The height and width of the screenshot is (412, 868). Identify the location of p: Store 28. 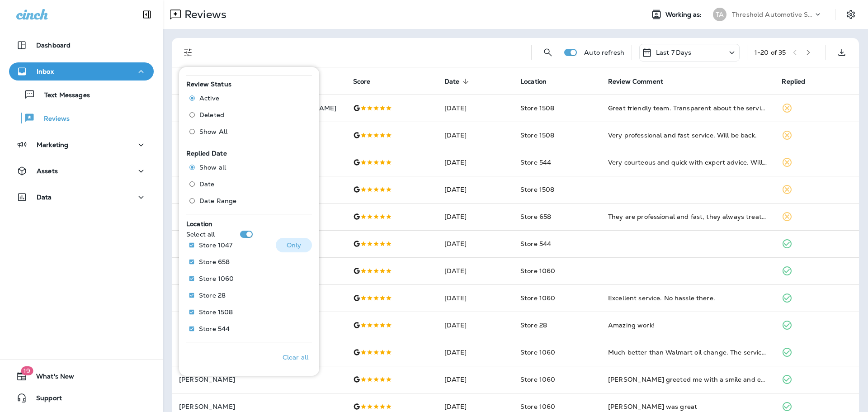
(212, 295).